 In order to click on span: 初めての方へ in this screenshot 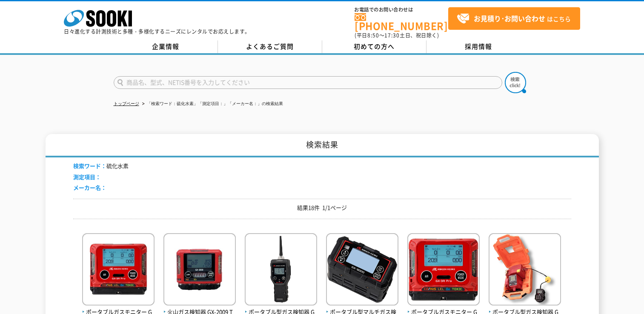, I will do `click(374, 47)`.